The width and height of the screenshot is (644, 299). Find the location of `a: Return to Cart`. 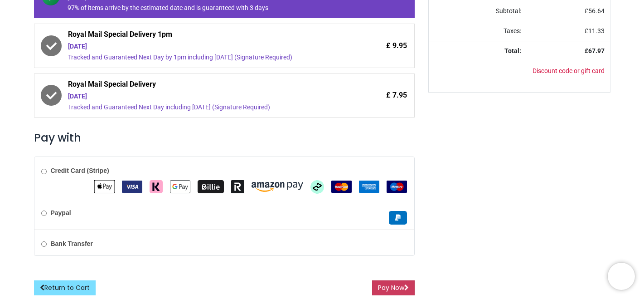

a: Return to Cart is located at coordinates (65, 288).